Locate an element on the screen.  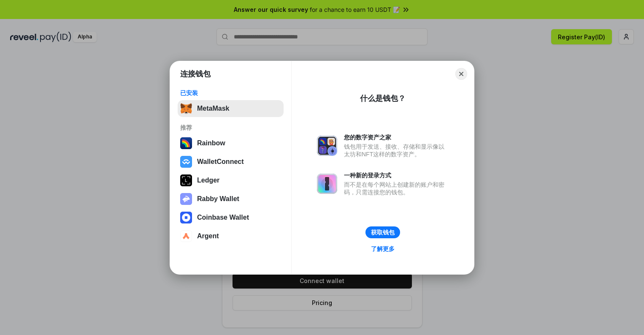
div: Coinbase Wallet is located at coordinates (223, 217).